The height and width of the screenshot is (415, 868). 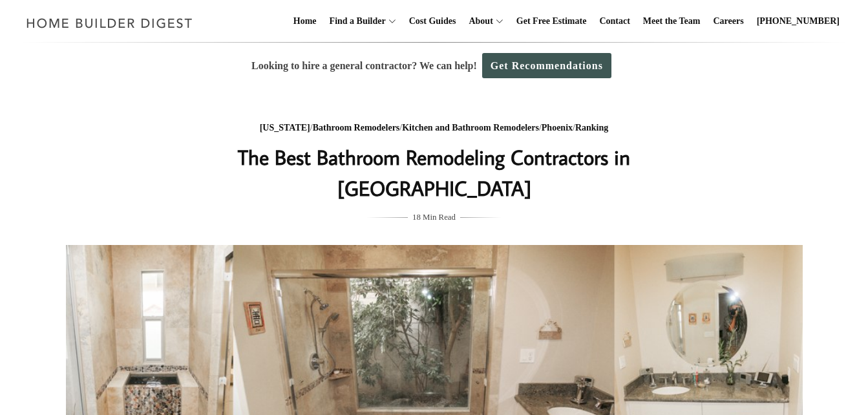 I want to click on a: Cost Guides, so click(x=432, y=21).